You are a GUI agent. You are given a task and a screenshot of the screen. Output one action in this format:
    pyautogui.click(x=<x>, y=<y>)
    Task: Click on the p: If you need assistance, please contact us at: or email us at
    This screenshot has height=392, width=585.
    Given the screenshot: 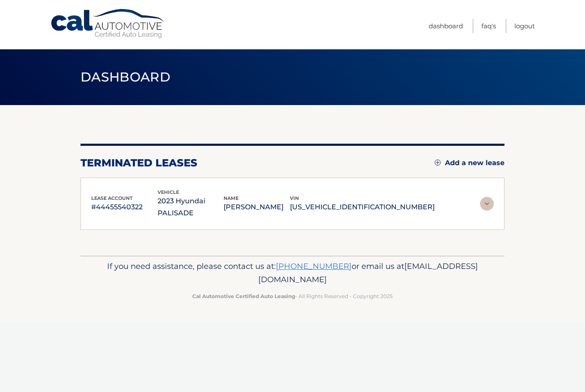 What is the action you would take?
    pyautogui.click(x=292, y=273)
    